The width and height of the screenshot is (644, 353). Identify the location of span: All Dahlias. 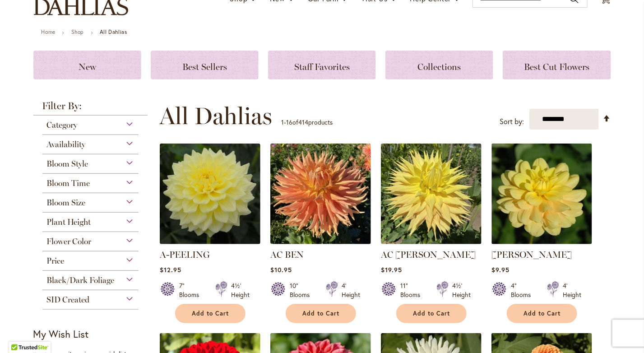
(216, 116).